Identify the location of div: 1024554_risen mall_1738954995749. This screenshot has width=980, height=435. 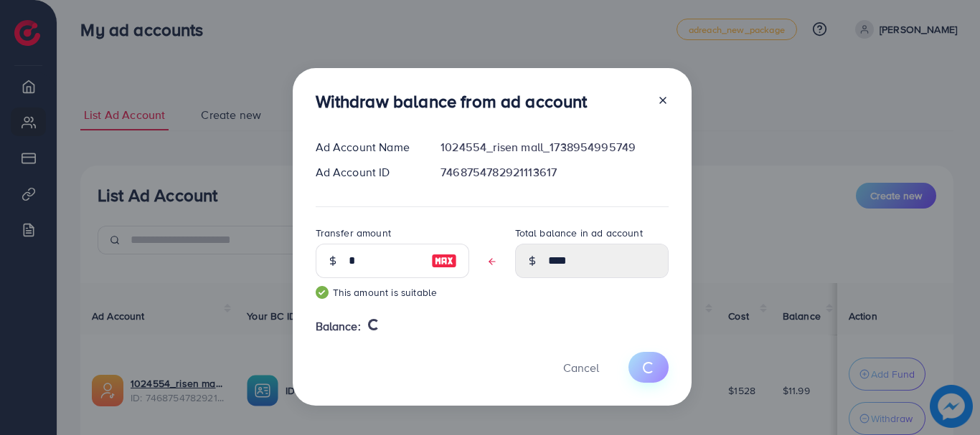
(554, 147).